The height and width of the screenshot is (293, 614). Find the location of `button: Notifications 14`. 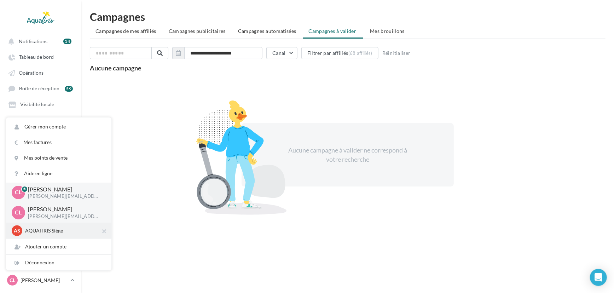

button: Notifications 14 is located at coordinates (39, 41).